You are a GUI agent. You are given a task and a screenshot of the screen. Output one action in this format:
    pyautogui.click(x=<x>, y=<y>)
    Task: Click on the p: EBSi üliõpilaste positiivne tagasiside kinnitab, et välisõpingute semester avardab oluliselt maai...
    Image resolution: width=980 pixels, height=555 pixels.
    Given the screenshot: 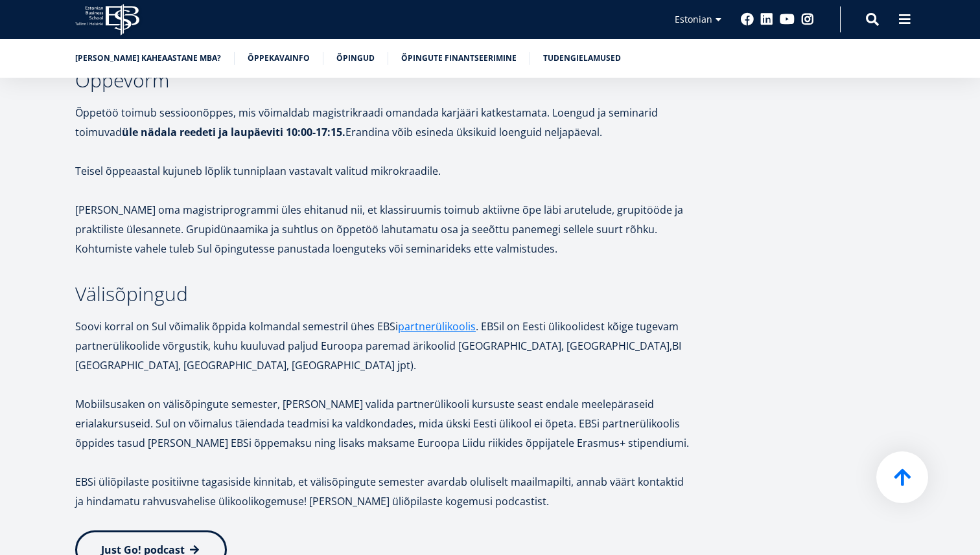 What is the action you would take?
    pyautogui.click(x=383, y=492)
    